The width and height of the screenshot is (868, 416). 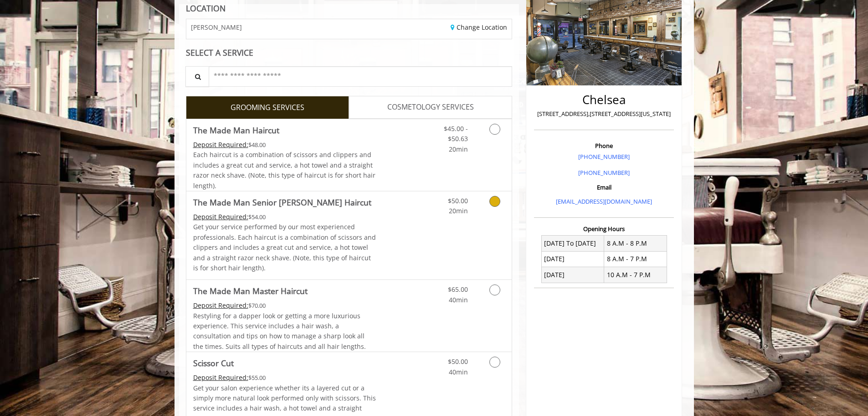 What do you see at coordinates (268, 108) in the screenshot?
I see `span: GROOMING SERVICES` at bounding box center [268, 108].